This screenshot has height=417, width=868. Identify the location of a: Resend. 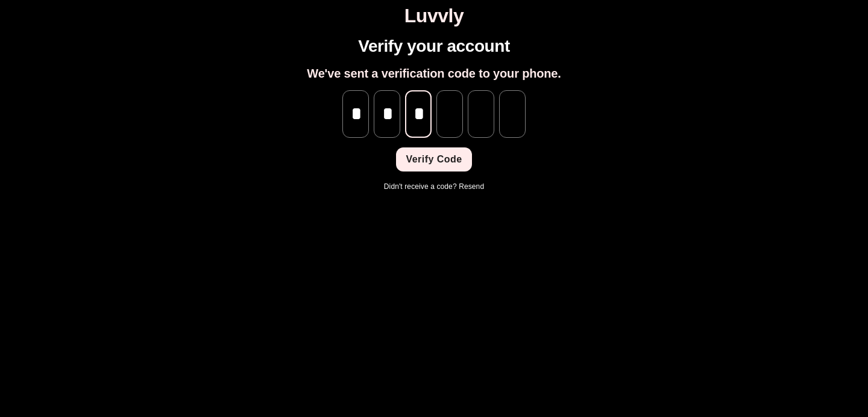
(471, 186).